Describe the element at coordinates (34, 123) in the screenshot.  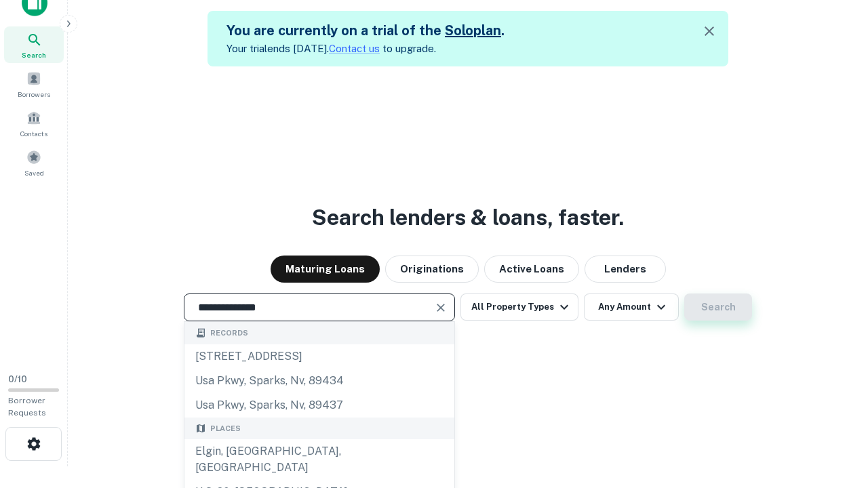
I see `div: Contacts` at that location.